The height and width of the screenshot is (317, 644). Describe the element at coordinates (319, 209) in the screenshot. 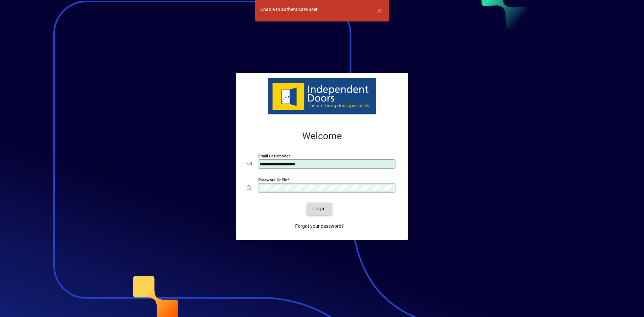

I see `span: Login` at that location.